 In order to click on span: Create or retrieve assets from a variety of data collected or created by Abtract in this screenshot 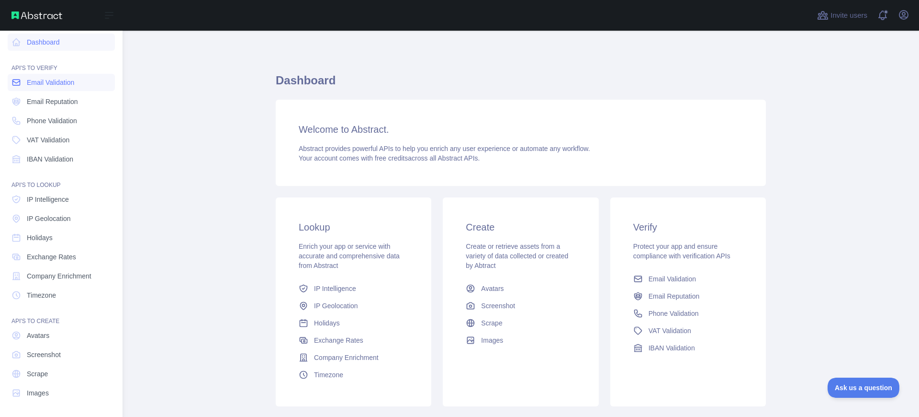, I will do `click(517, 256)`.